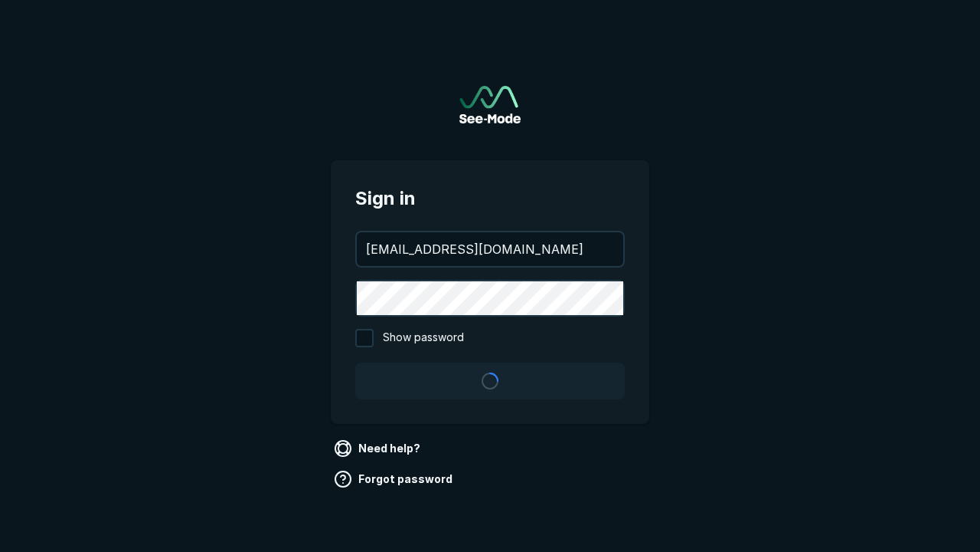 This screenshot has height=552, width=980. Describe the element at coordinates (379, 448) in the screenshot. I see `a: Need help?` at that location.